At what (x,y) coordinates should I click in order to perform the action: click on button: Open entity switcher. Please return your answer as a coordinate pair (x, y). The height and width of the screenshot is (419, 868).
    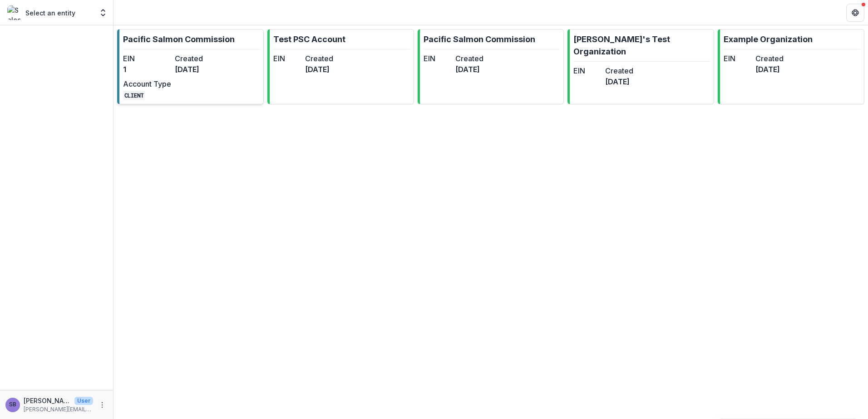
    Looking at the image, I should click on (103, 12).